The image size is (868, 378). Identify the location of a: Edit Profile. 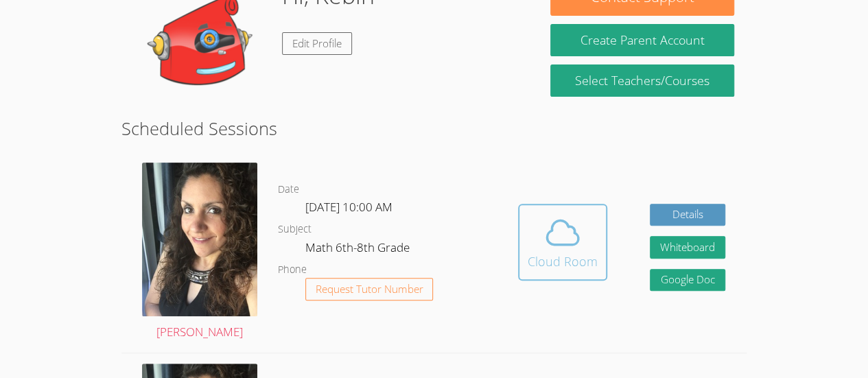
(317, 43).